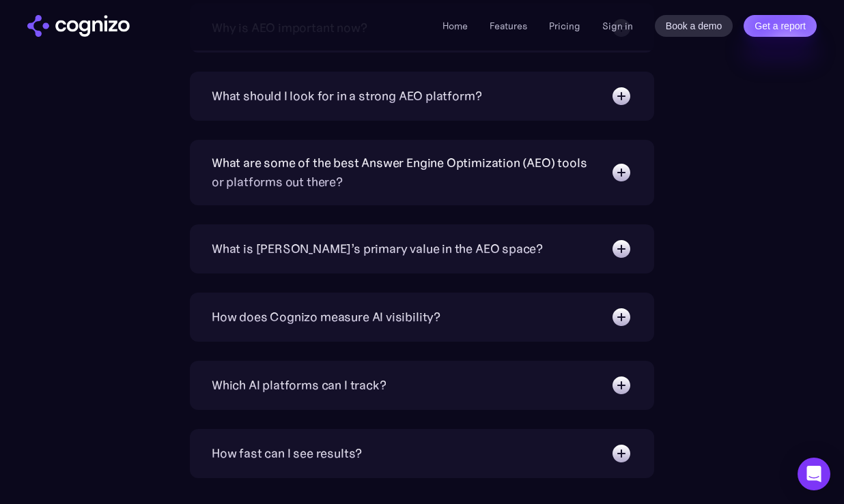 This screenshot has width=844, height=504. Describe the element at coordinates (508, 26) in the screenshot. I see `a: Features` at that location.